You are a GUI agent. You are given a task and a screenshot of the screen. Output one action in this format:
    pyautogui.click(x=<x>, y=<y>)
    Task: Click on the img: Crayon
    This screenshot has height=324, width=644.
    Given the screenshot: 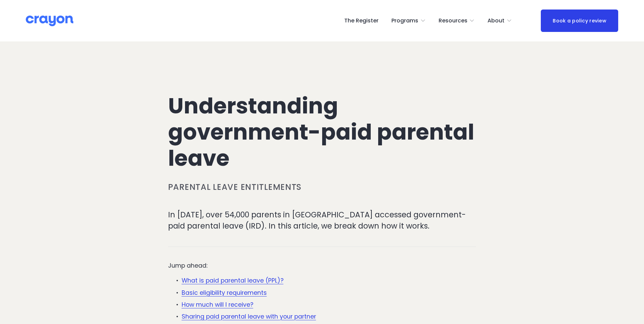 What is the action you would take?
    pyautogui.click(x=50, y=21)
    